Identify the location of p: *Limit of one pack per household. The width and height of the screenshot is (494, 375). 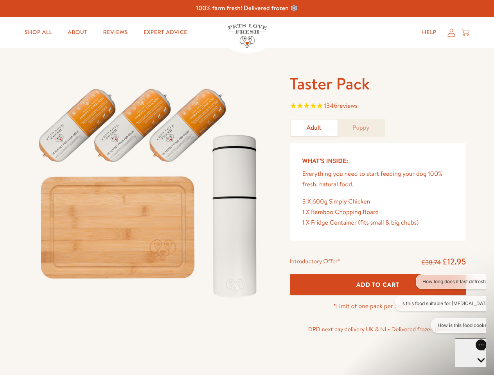
(378, 306).